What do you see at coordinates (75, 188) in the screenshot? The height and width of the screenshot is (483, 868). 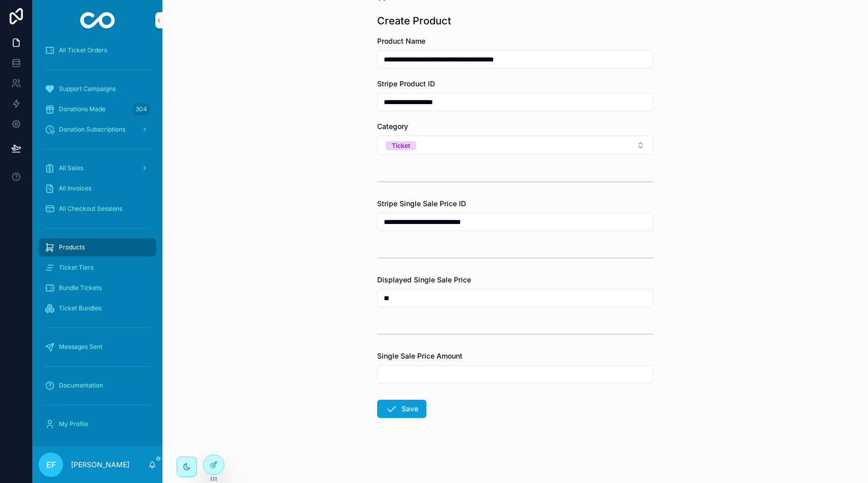 I see `span: All Invoices` at bounding box center [75, 188].